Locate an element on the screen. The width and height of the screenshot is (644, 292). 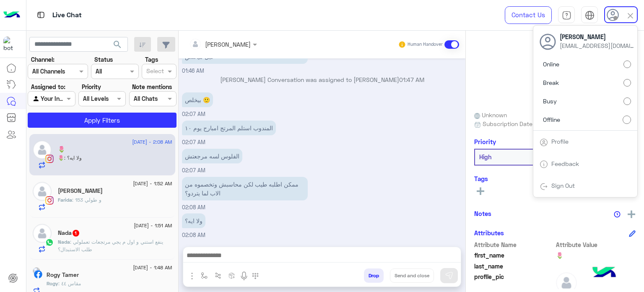
span: first_name is located at coordinates (514, 255).